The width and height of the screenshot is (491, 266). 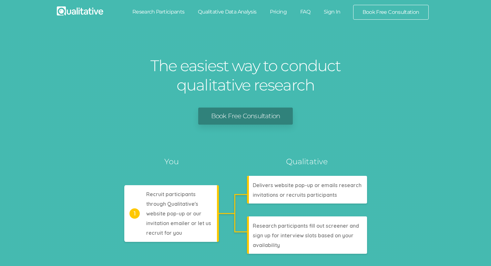 I want to click on tspan: You, so click(x=171, y=162).